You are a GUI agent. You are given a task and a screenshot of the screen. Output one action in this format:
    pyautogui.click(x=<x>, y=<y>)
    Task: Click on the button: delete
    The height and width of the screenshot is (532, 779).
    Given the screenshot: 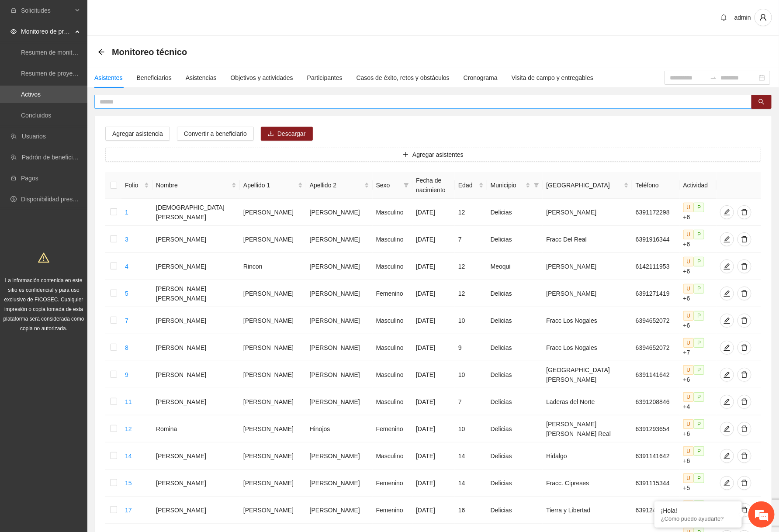 What is the action you would take?
    pyautogui.click(x=745, y=212)
    